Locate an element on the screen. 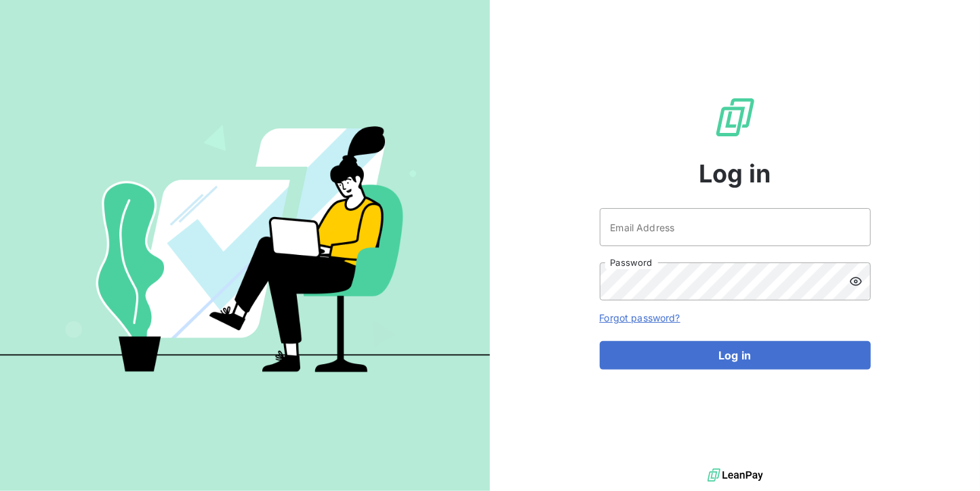  a: Forgot password? is located at coordinates (640, 317).